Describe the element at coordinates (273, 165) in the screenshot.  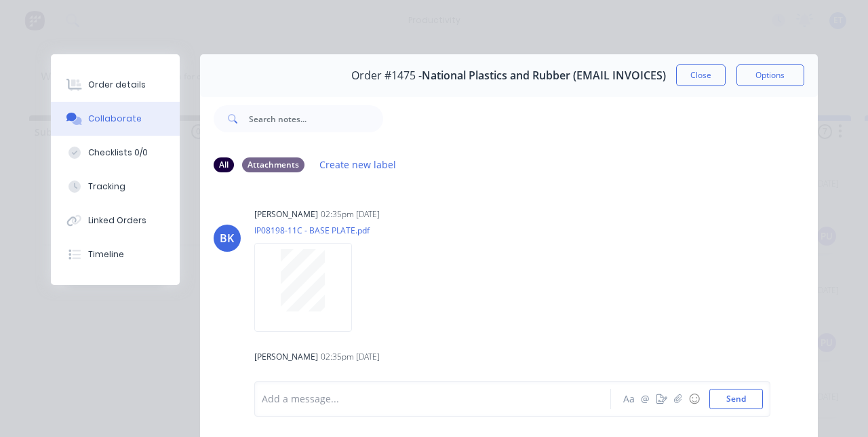
I see `div: Attachments` at that location.